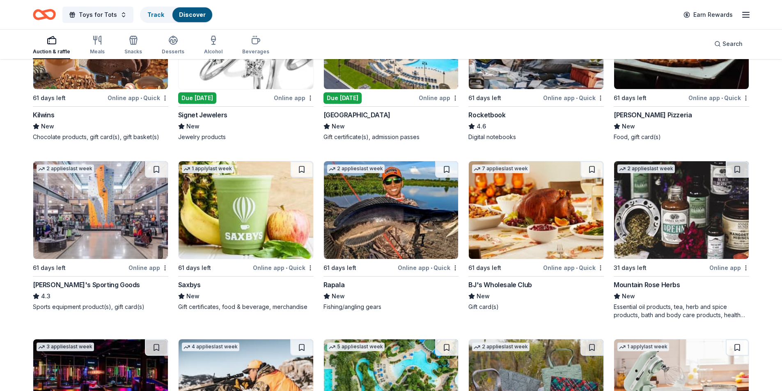 This screenshot has width=782, height=391. Describe the element at coordinates (44, 14) in the screenshot. I see `a: Home` at that location.